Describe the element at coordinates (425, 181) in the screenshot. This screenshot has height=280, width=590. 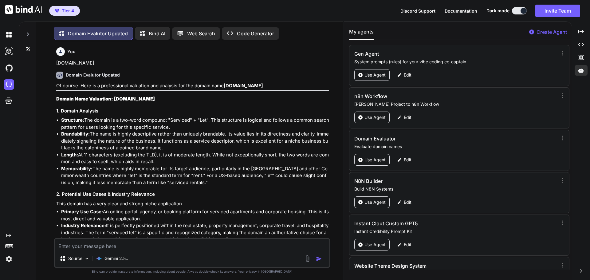
I see `h3: N8N Builder` at that location.